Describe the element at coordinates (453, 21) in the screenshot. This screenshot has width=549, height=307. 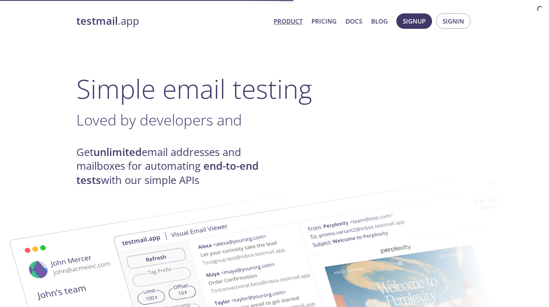
I see `button: Signin` at that location.